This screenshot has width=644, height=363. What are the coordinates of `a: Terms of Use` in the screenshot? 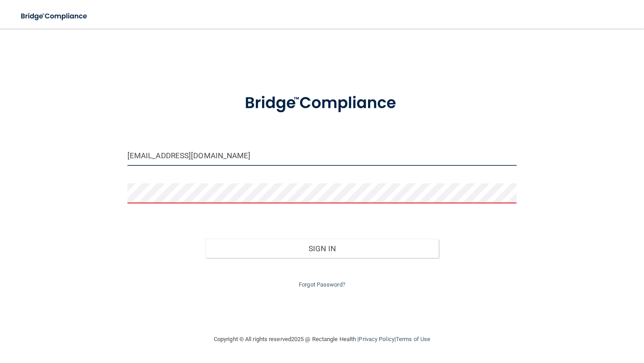 It's located at (413, 339).